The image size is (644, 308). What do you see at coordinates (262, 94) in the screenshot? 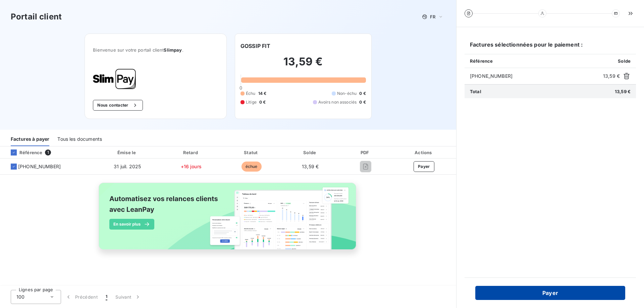
I see `span: 14 €` at bounding box center [262, 94].